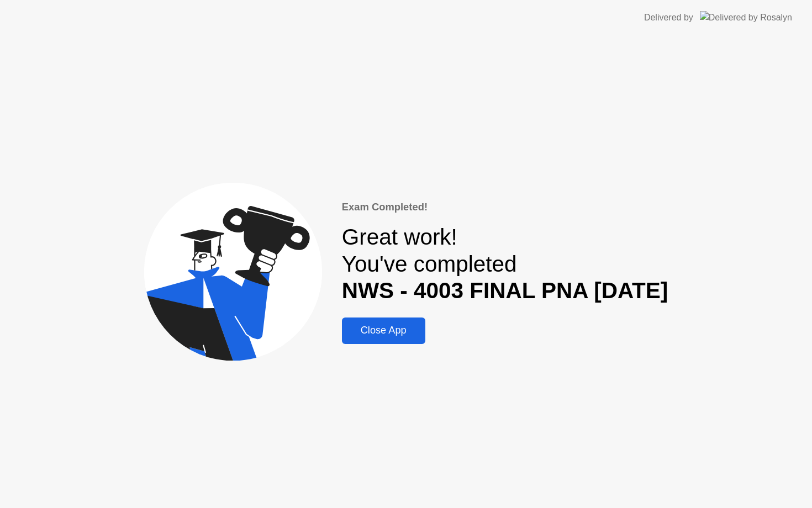  Describe the element at coordinates (505, 264) in the screenshot. I see `div: Great work! You've completed` at that location.